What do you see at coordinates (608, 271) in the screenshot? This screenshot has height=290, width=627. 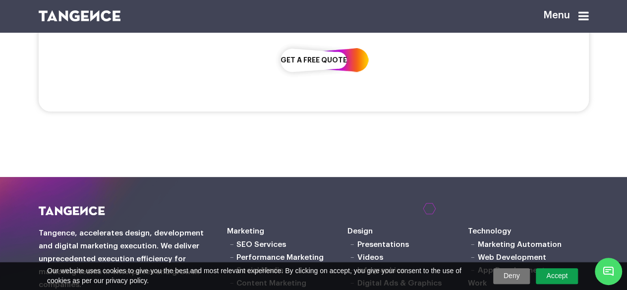 I see `div: Chat Widget` at bounding box center [608, 271].